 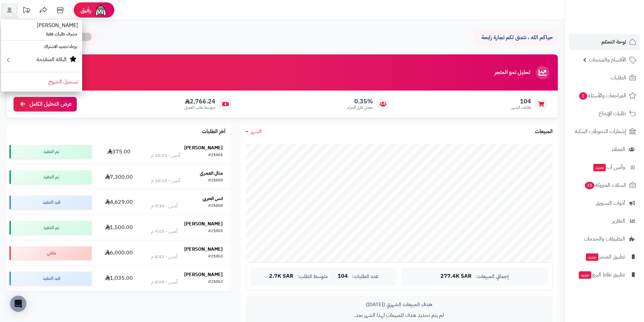 I want to click on span: 2,766.24, so click(x=200, y=101).